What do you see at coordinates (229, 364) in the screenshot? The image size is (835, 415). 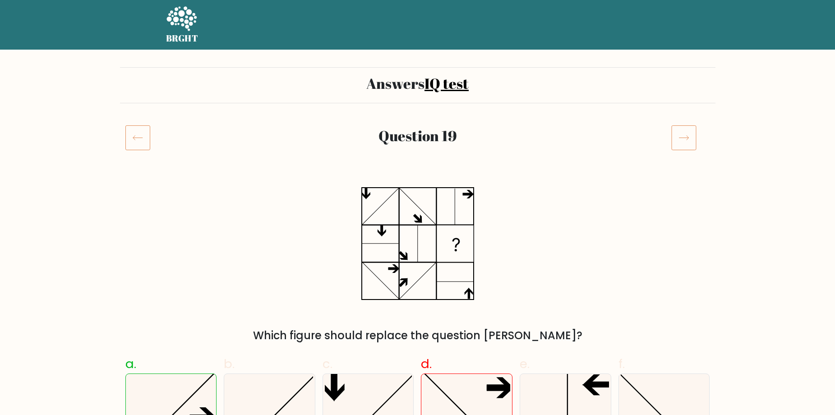 I see `span: b.` at bounding box center [229, 364].